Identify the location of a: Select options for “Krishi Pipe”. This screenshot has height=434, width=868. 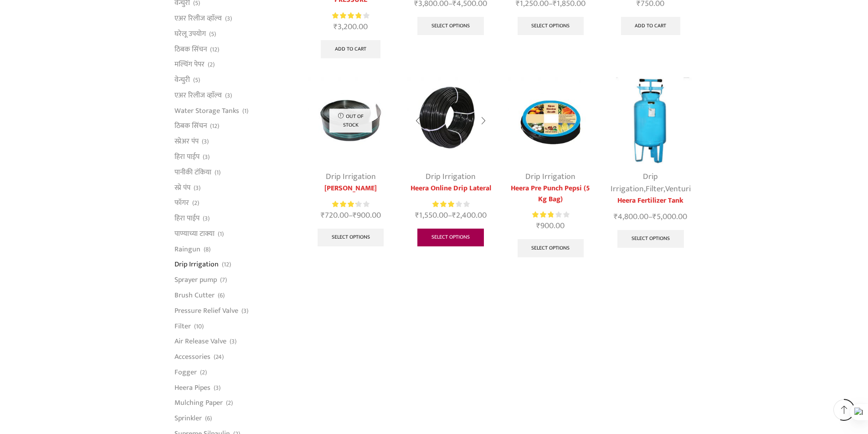
(351, 238).